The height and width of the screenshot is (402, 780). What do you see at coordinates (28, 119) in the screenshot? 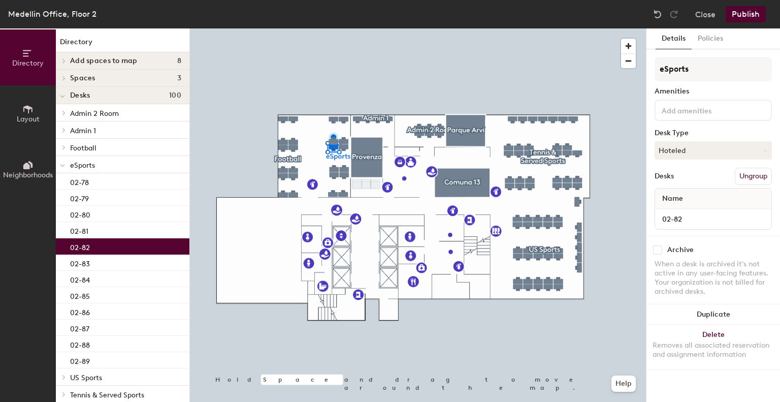
I see `span: Layout` at bounding box center [28, 119].